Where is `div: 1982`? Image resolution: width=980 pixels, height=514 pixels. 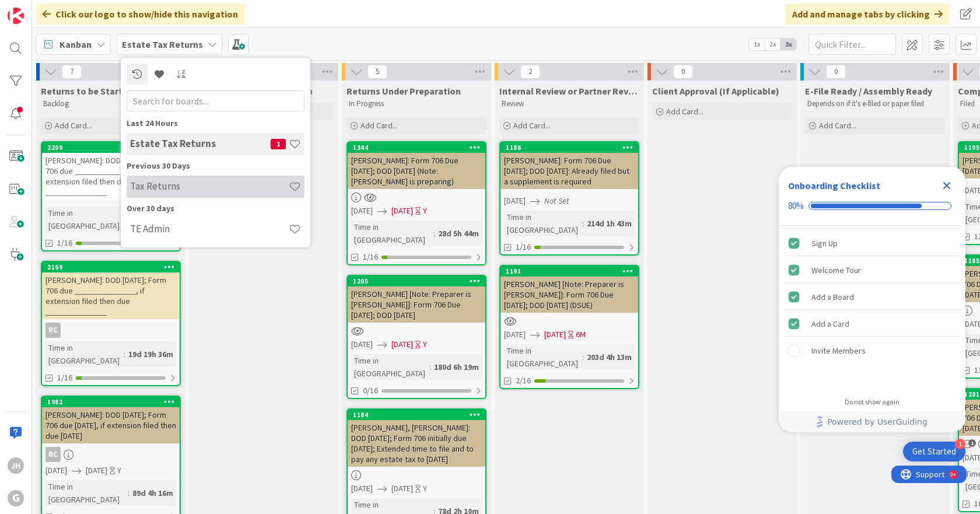 div: 1982 is located at coordinates (113, 403).